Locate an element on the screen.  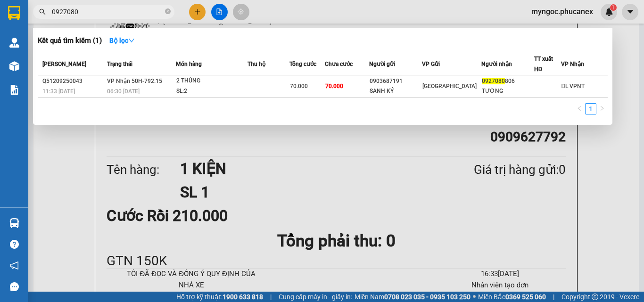
li: Next Page is located at coordinates (602, 109).